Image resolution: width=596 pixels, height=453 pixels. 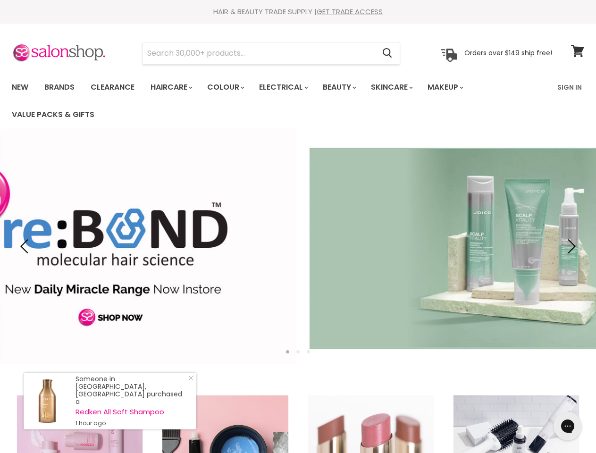 I want to click on a: Colour, so click(x=225, y=87).